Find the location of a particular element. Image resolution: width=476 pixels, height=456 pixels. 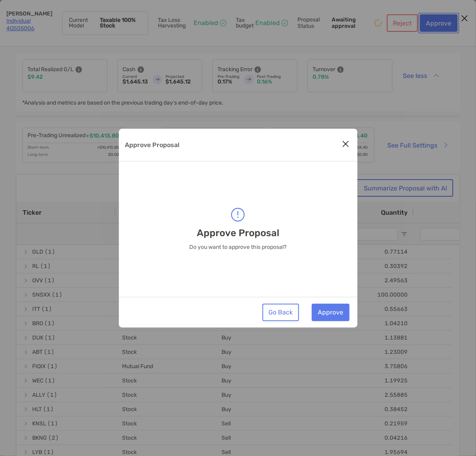

button: Close modal is located at coordinates (346, 144).